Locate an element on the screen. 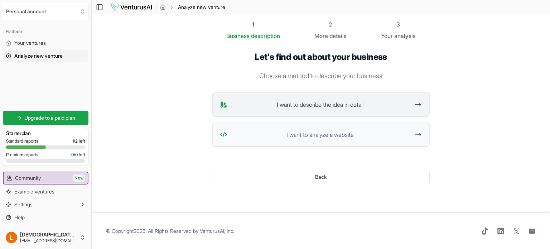  span: Premium reports is located at coordinates (22, 155).